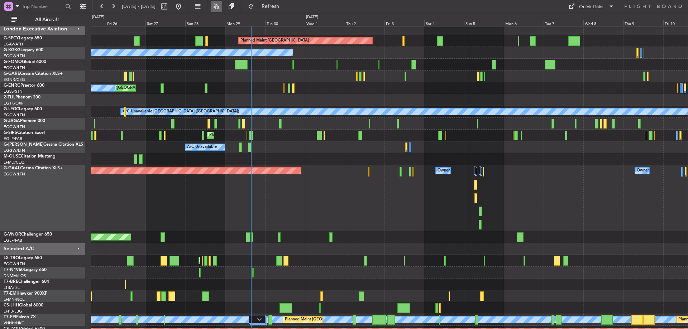 The width and height of the screenshot is (688, 329). Describe the element at coordinates (364, 23) in the screenshot. I see `div: Thu 2` at that location.